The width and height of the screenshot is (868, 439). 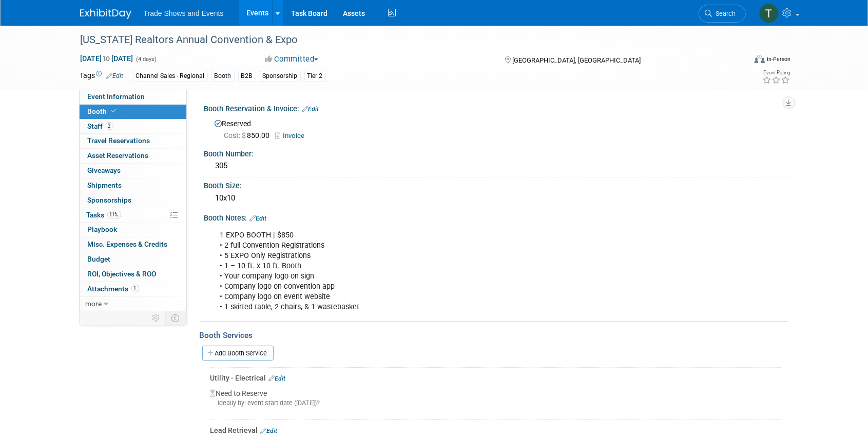 What do you see at coordinates (247, 76) in the screenshot?
I see `div: B2B` at bounding box center [247, 76].